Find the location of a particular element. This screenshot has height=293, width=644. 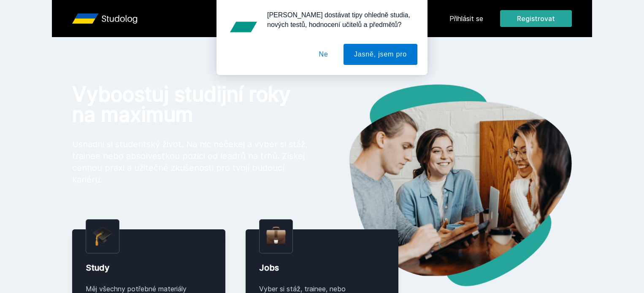

button: Jasně, jsem pro is located at coordinates (380, 54).